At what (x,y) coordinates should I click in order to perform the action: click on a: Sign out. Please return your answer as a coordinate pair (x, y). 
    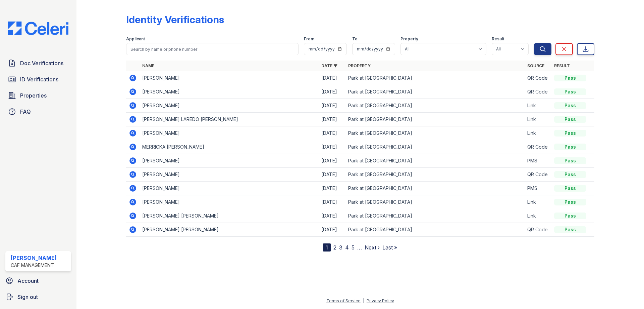
    Looking at the image, I should click on (38, 296).